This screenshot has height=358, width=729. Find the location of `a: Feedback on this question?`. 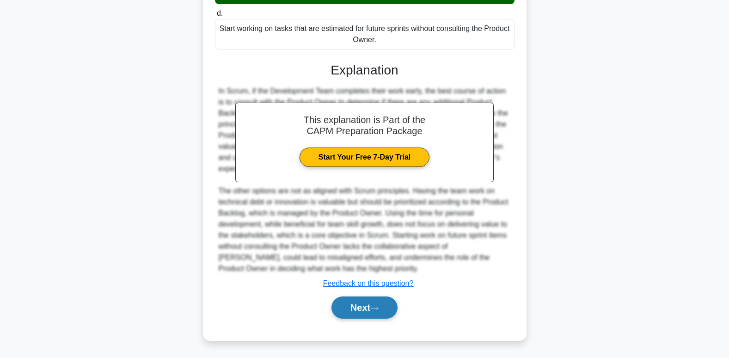

a: Feedback on this question? is located at coordinates (368, 283).